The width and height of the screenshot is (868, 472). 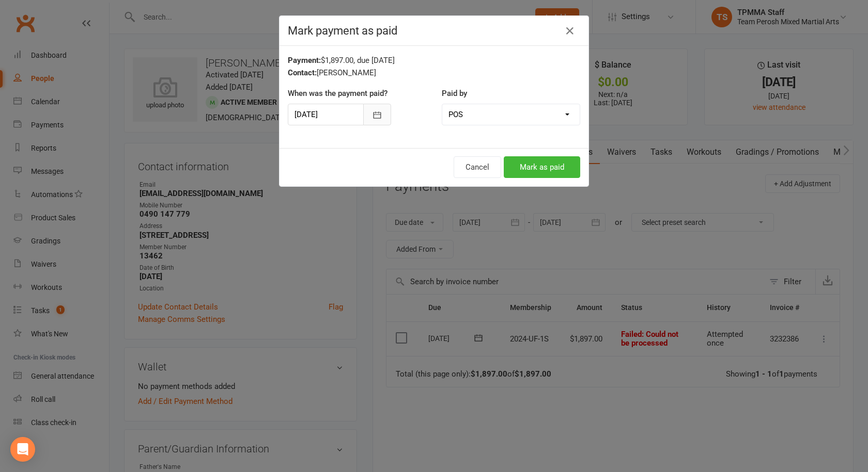 I want to click on div: Open Intercom Messenger, so click(x=23, y=449).